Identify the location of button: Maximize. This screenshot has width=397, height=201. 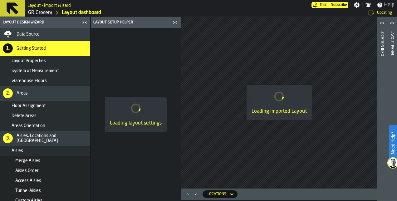
(187, 194).